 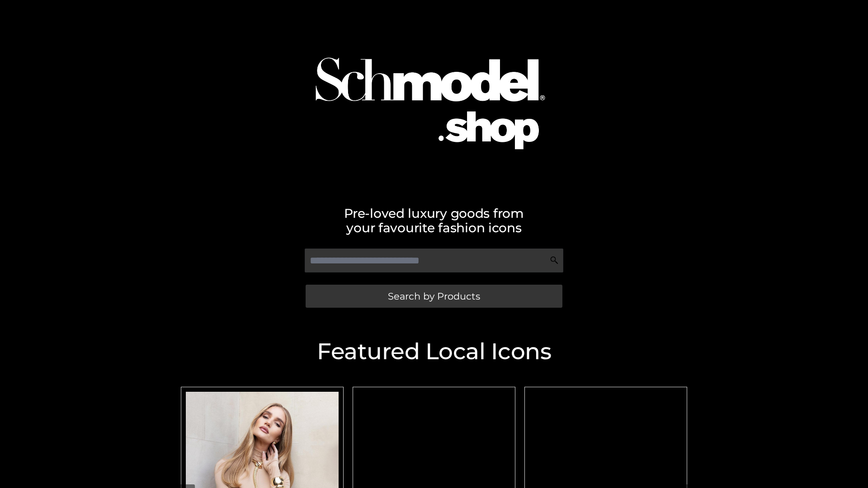 I want to click on img: Search Icon, so click(x=555, y=260).